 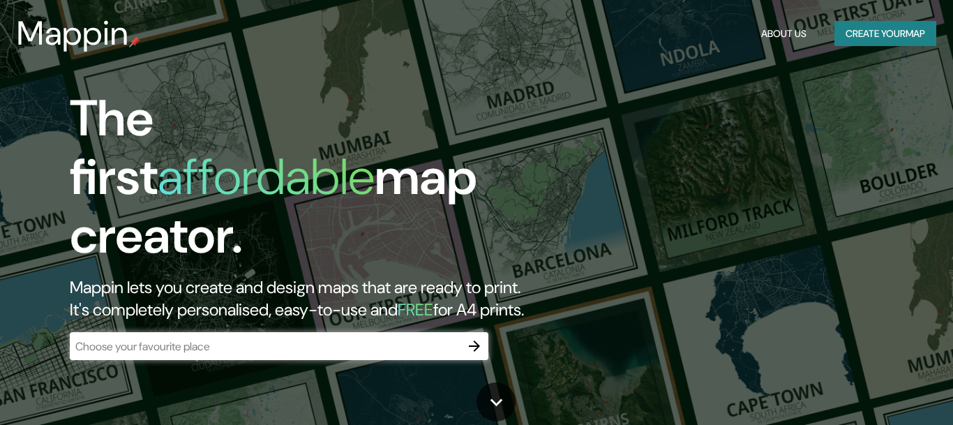 What do you see at coordinates (265, 346) in the screenshot?
I see `input: Choose your favourite place` at bounding box center [265, 346].